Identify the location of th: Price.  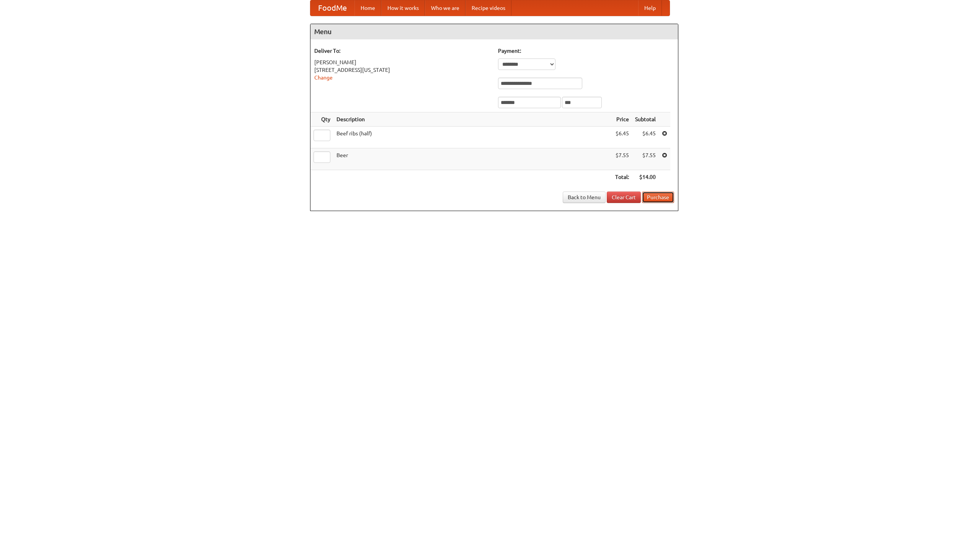
(622, 119).